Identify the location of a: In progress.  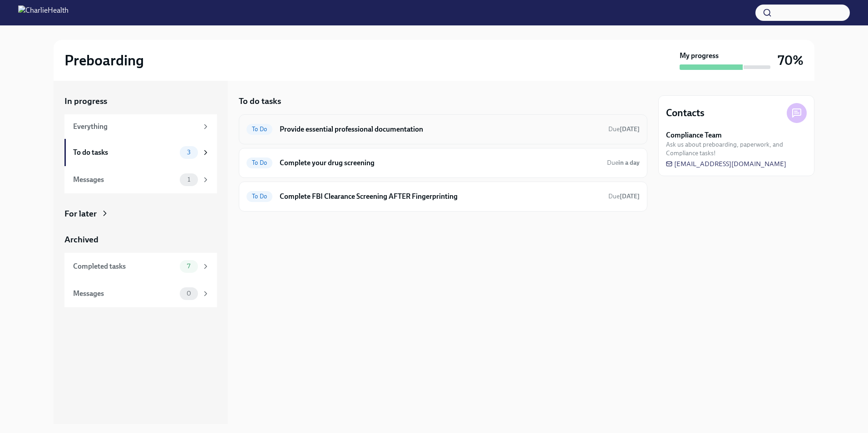
(141, 101).